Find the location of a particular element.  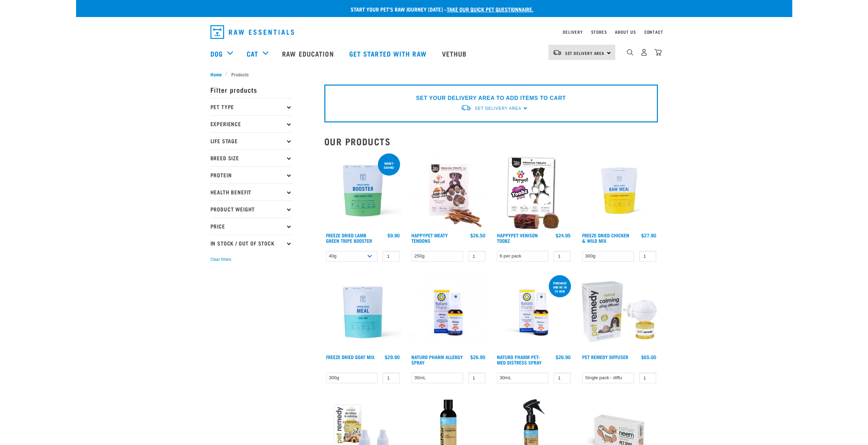

a: Dog is located at coordinates (216, 53).